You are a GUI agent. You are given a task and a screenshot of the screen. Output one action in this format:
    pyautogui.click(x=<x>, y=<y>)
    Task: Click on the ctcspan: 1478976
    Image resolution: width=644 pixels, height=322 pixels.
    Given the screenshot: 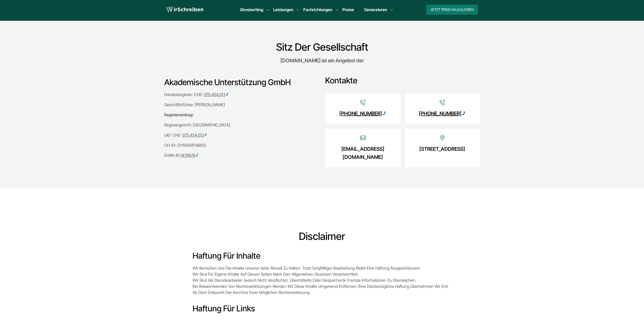 What is the action you would take?
    pyautogui.click(x=188, y=155)
    